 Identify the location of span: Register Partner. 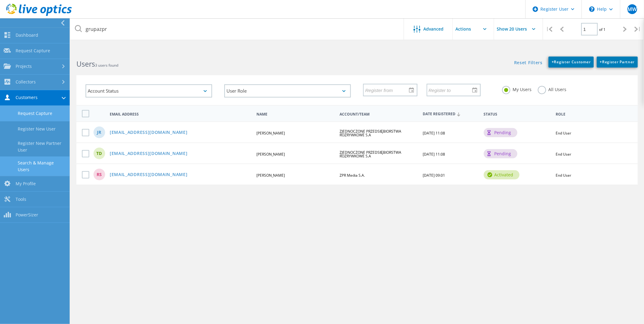
(617, 61).